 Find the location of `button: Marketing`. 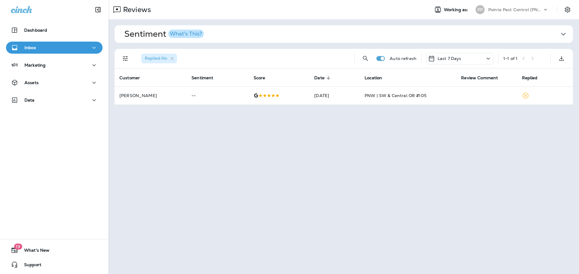

button: Marketing is located at coordinates (54, 65).